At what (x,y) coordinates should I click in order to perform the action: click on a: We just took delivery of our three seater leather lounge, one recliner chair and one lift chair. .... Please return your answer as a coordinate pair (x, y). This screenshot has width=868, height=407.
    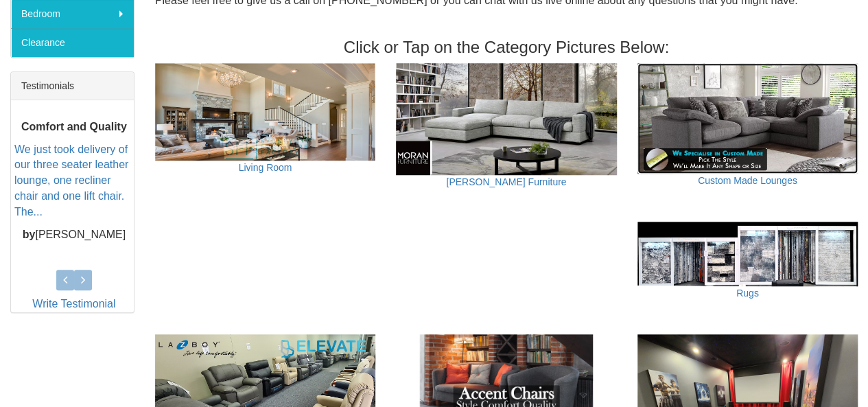
    Looking at the image, I should click on (72, 180).